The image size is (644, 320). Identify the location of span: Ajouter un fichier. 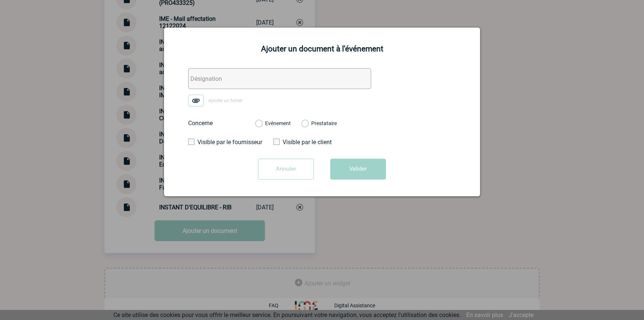
(226, 100).